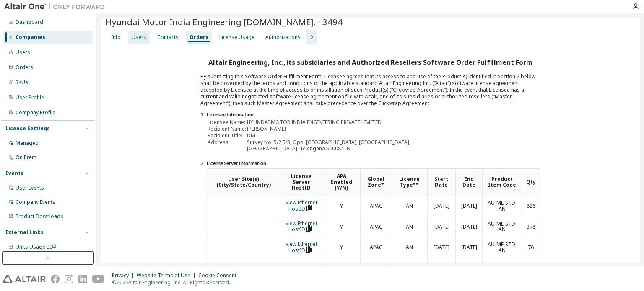 This screenshot has height=291, width=644. Describe the element at coordinates (329, 136) in the screenshot. I see `td: DM` at that location.